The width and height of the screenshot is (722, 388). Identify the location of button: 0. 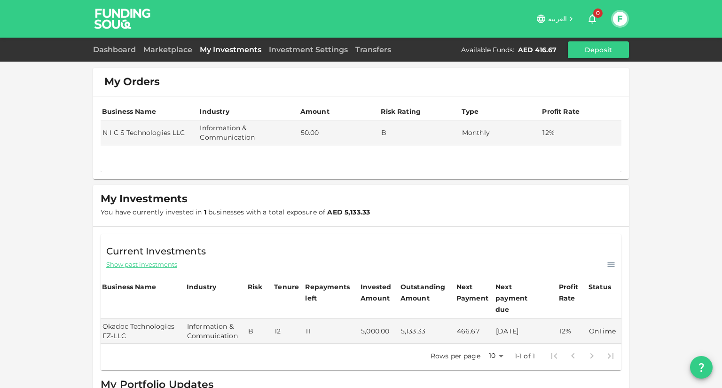
(592, 19).